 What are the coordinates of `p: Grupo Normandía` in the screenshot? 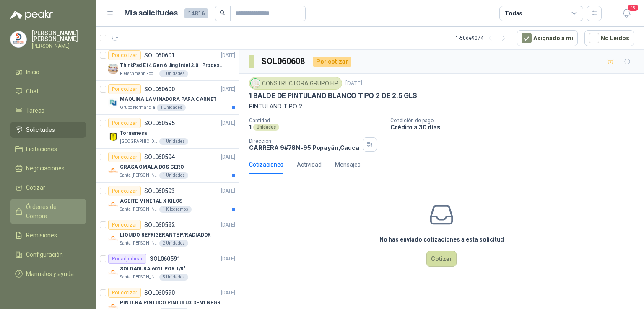 It's located at (138, 108).